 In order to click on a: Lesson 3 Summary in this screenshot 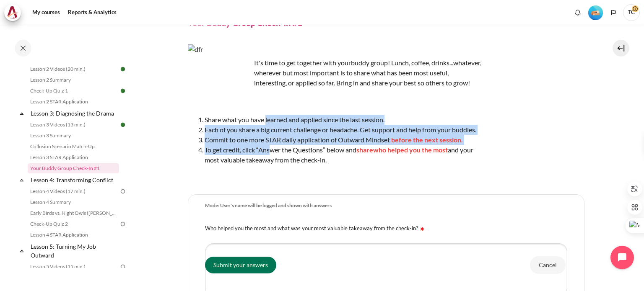, I will do `click(74, 136)`.